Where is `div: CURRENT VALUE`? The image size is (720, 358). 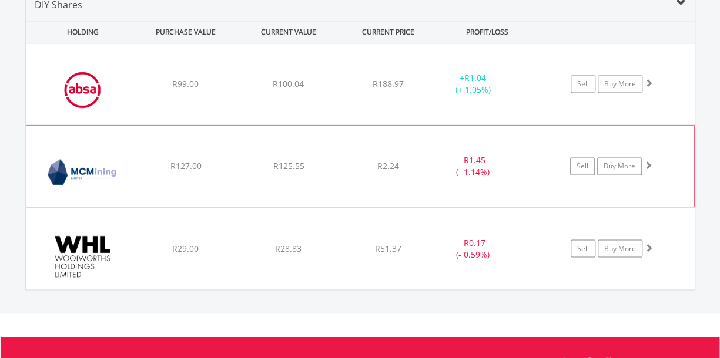
div: CURRENT VALUE is located at coordinates (288, 32).